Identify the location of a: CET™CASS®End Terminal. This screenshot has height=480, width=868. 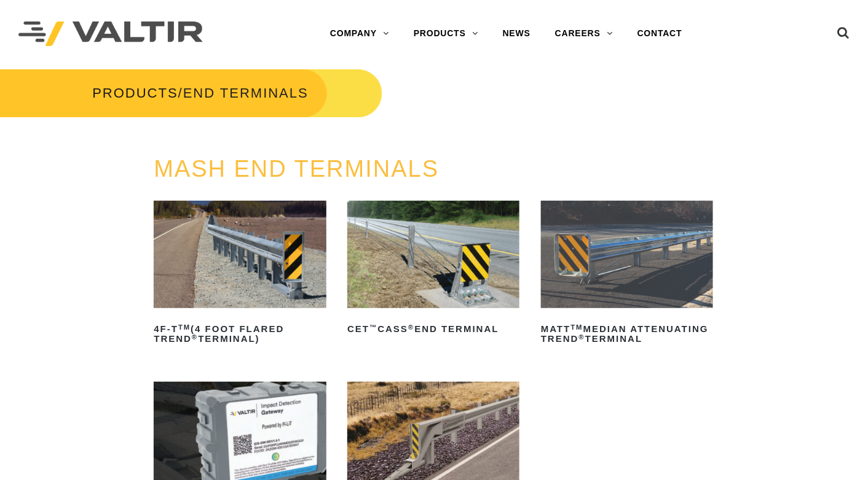
(434, 270).